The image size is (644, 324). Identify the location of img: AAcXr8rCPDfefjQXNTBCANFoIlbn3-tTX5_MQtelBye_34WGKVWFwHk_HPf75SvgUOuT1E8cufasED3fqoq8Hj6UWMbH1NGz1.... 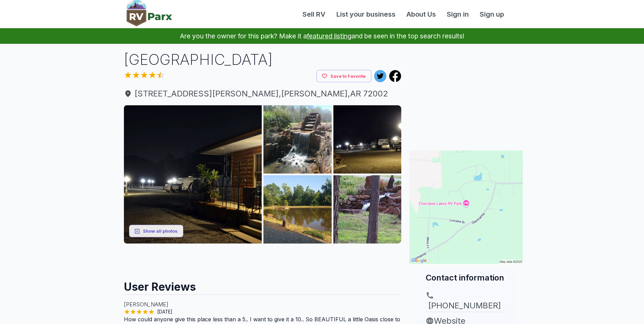
(367, 209).